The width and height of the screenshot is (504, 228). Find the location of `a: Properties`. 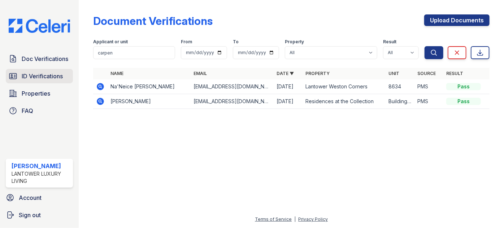

a: Properties is located at coordinates (39, 93).